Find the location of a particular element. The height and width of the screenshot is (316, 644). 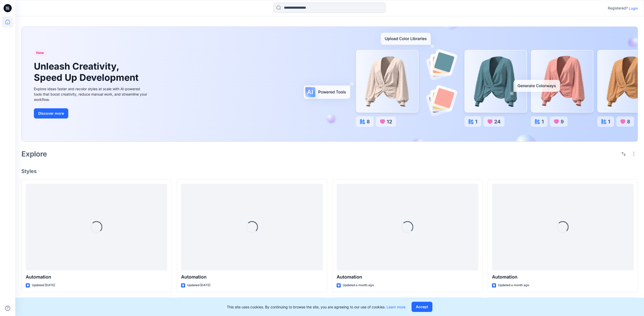

a: Learn more is located at coordinates (396, 307).